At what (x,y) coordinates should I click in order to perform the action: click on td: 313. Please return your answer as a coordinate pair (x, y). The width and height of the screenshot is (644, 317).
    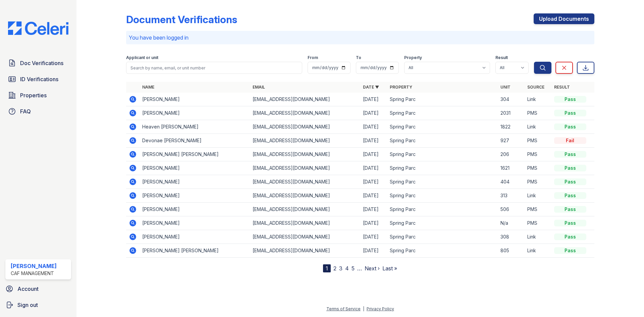
    Looking at the image, I should click on (511, 196).